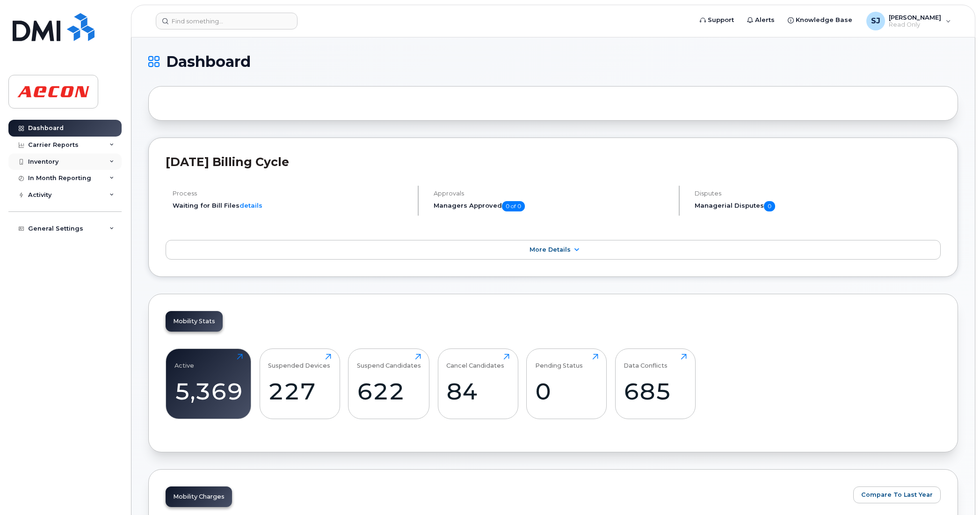 The width and height of the screenshot is (980, 515). I want to click on div: Pending Status, so click(559, 362).